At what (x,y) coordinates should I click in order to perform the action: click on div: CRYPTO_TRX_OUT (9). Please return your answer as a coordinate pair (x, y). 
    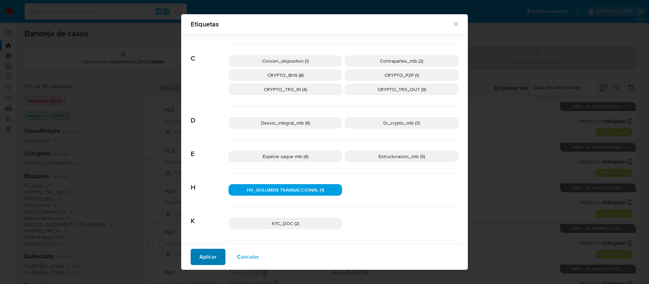
    Looking at the image, I should click on (402, 89).